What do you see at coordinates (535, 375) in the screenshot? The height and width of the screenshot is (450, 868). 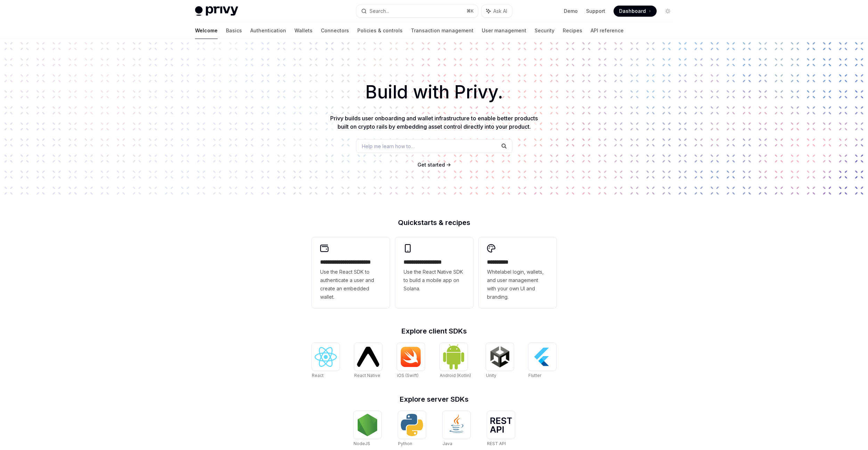 I see `span: Flutter` at bounding box center [535, 375].